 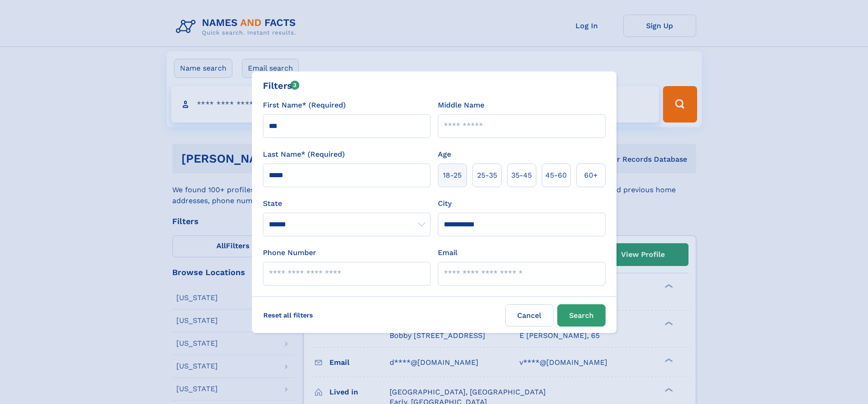 What do you see at coordinates (556, 176) in the screenshot?
I see `span: 45‑60` at bounding box center [556, 176].